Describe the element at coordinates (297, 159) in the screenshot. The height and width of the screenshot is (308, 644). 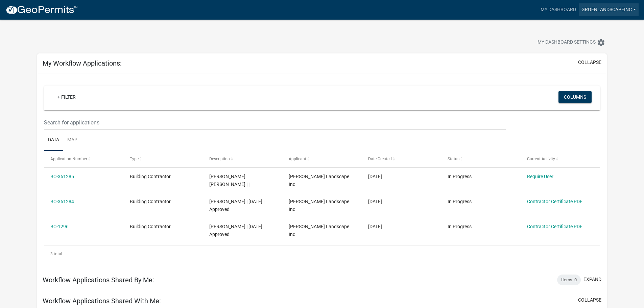
I see `span: Applicant` at that location.